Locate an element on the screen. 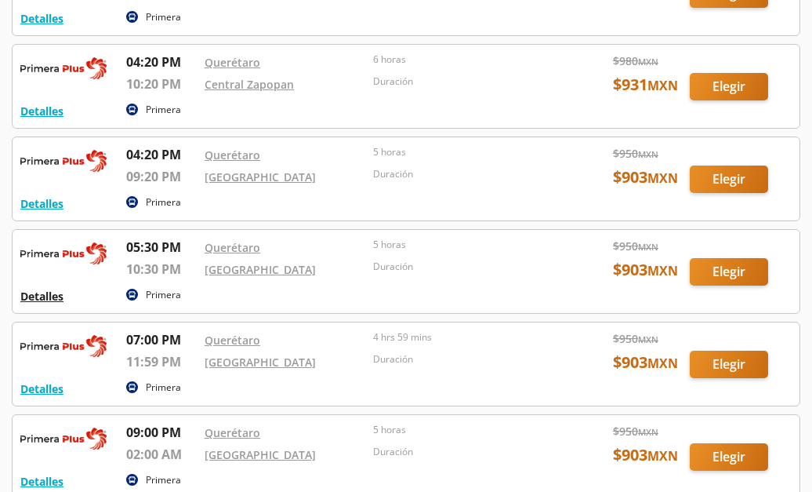 This screenshot has height=492, width=812. a: Central Zapopan is located at coordinates (249, 84).